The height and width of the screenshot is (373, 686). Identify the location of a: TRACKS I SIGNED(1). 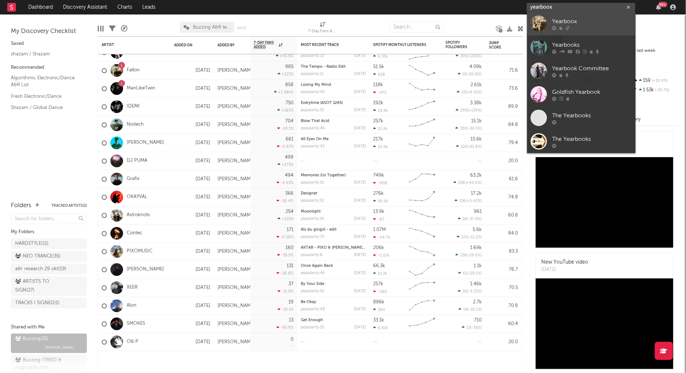
(49, 303).